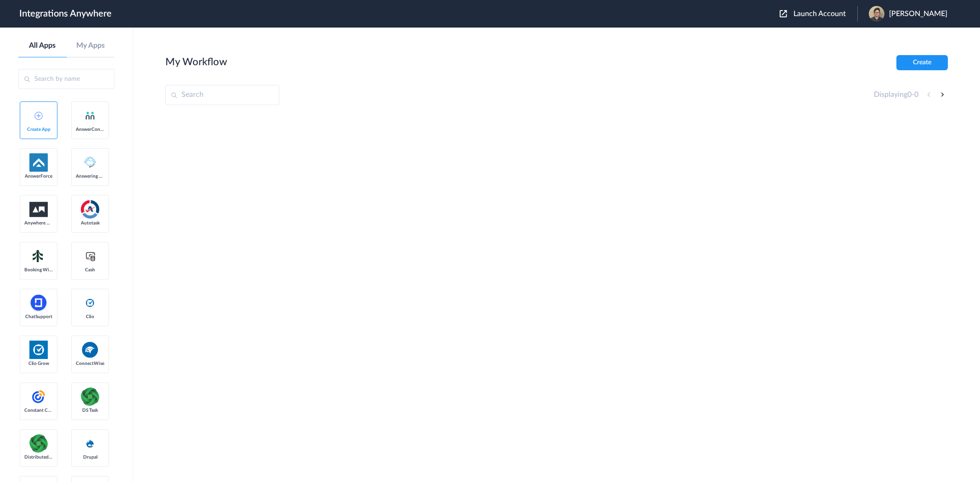 The width and height of the screenshot is (980, 482). Describe the element at coordinates (90, 303) in the screenshot. I see `img: clio-logo.svg` at that location.